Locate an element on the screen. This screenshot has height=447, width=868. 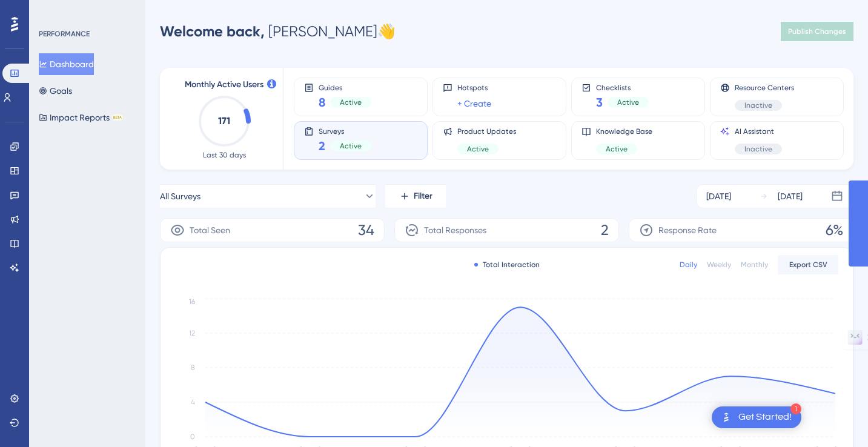
span: Hotspots is located at coordinates (474, 88).